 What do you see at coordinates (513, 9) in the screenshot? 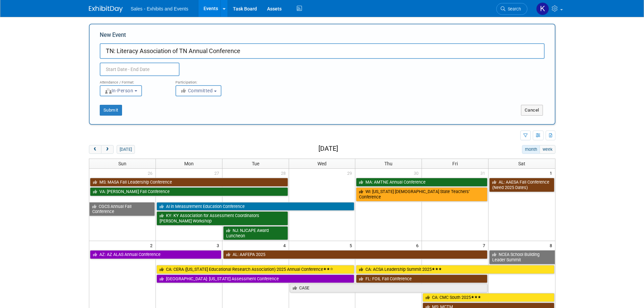
I see `span: Search` at bounding box center [513, 9].